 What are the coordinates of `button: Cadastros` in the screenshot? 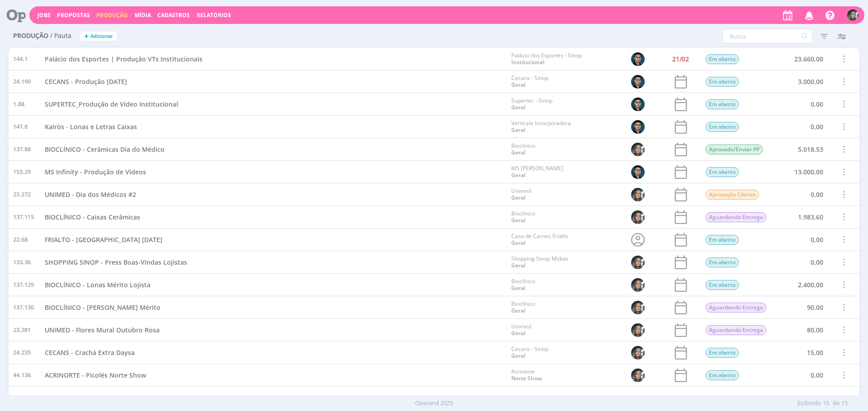 It's located at (174, 15).